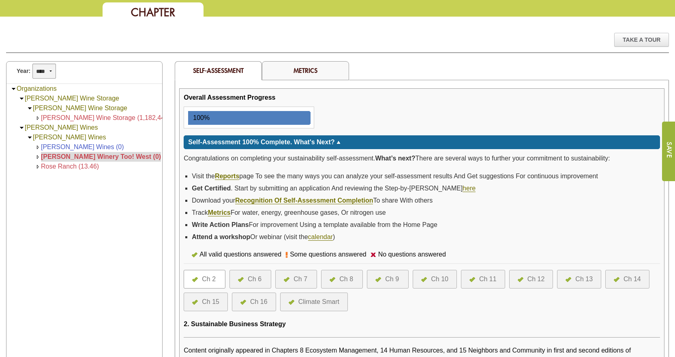 The width and height of the screenshot is (675, 357). What do you see at coordinates (426, 201) in the screenshot?
I see `li: Download your To share With others` at bounding box center [426, 201].